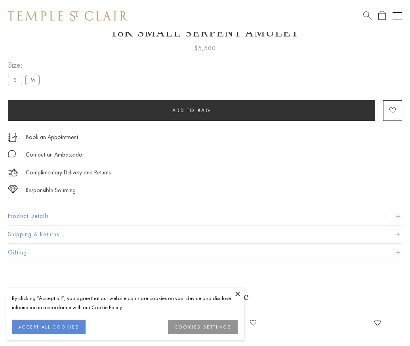 This screenshot has width=410, height=346. Describe the element at coordinates (125, 303) in the screenshot. I see `div: By clicking “Accept all”, you agree that our website can store cookies on your device and disclos...` at that location.